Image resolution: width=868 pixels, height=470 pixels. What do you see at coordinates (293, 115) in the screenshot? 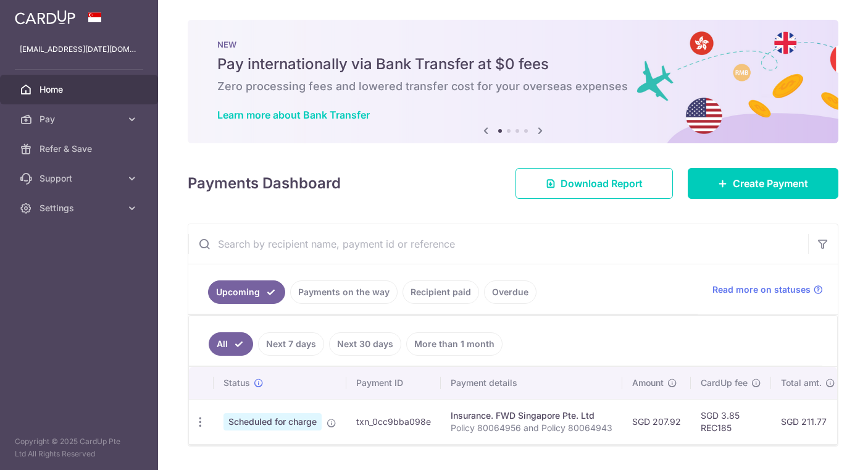
I see `a: Learn more about Bank Transfer` at bounding box center [293, 115].